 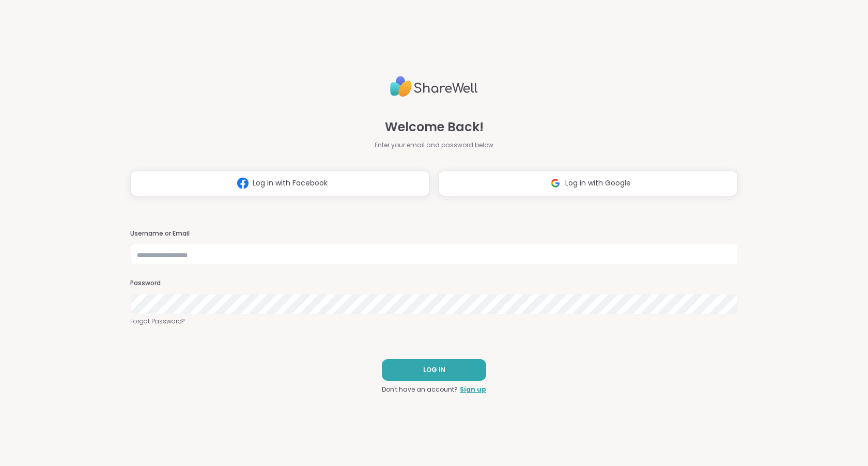 What do you see at coordinates (434, 370) in the screenshot?
I see `button: LOG IN` at bounding box center [434, 370].